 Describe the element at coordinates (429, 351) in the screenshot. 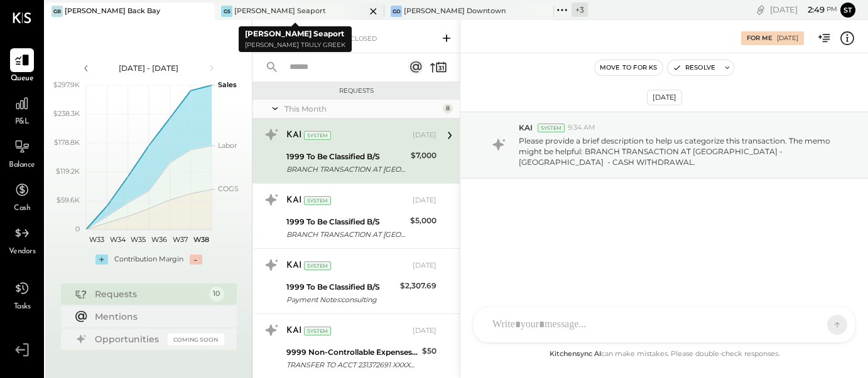

I see `div: $50` at that location.